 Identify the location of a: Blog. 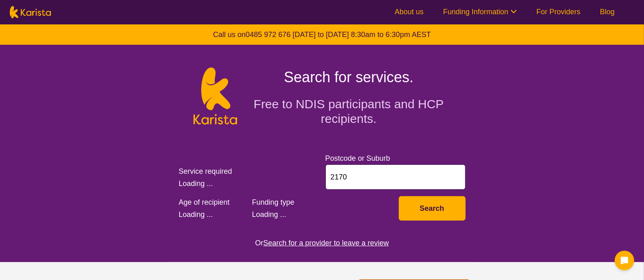
(607, 12).